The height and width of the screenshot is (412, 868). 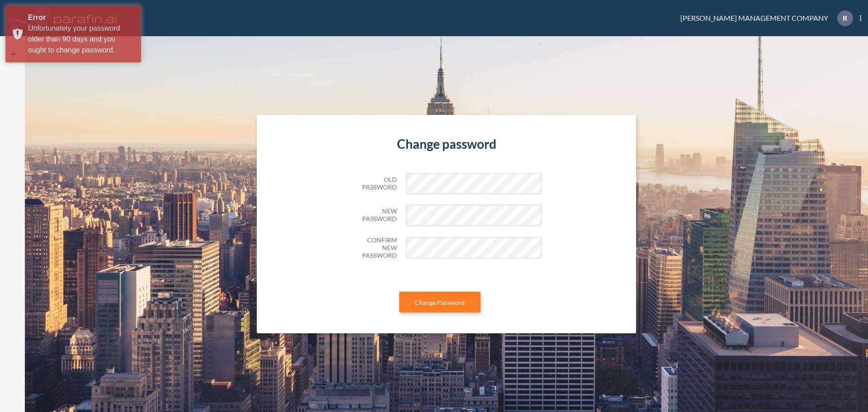 What do you see at coordinates (440, 302) in the screenshot?
I see `button: Change Password` at bounding box center [440, 302].